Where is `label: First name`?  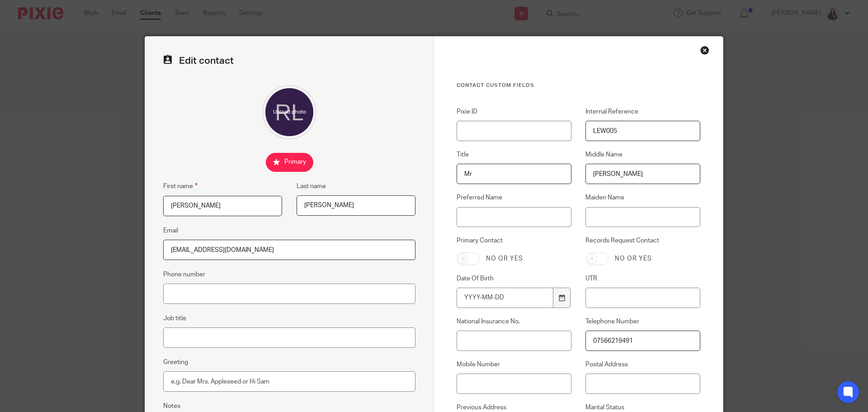 label: First name is located at coordinates (181, 186).